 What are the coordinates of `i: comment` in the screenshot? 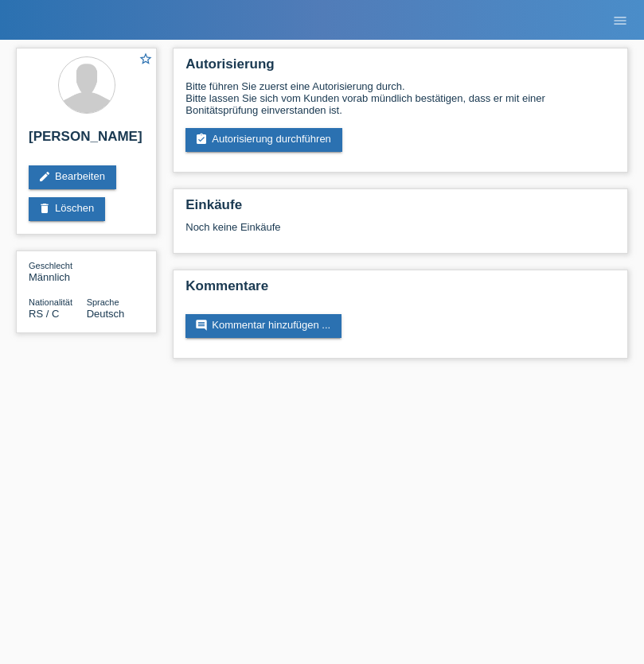 It's located at (201, 325).